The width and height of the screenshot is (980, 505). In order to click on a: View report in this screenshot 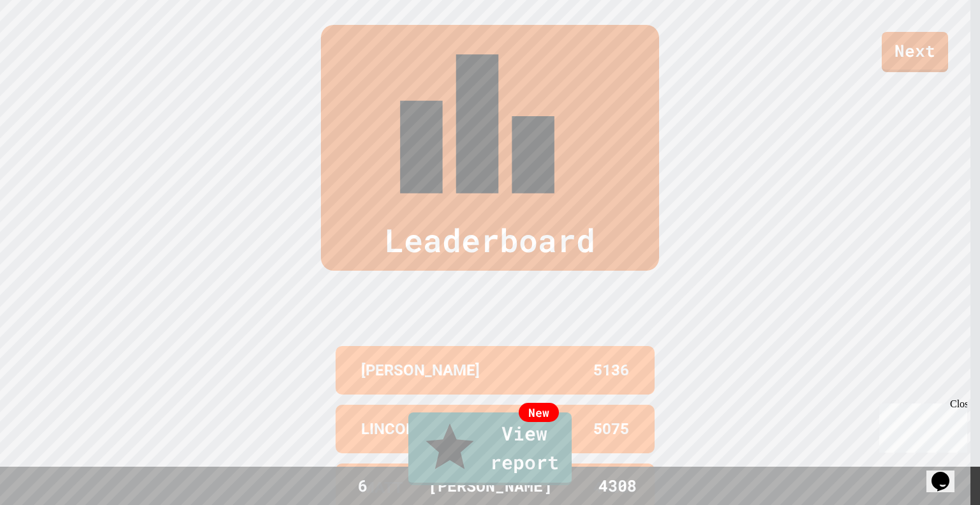, I will do `click(490, 449)`.